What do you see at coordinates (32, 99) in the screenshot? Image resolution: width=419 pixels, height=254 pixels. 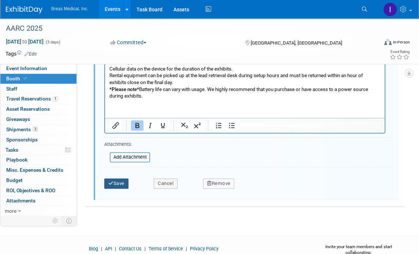 I see `span: Travel Reservations` at bounding box center [32, 99].